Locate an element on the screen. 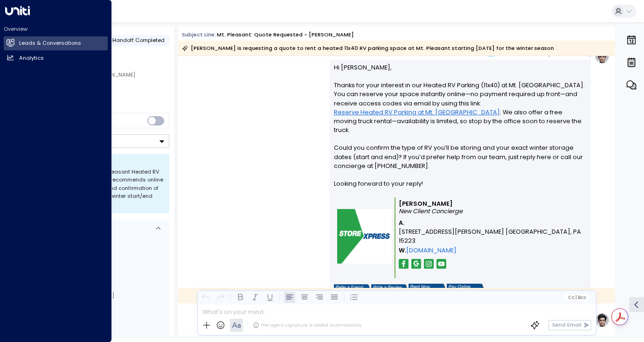 The height and width of the screenshot is (342, 644). i: New Client Concierge is located at coordinates (431, 211).